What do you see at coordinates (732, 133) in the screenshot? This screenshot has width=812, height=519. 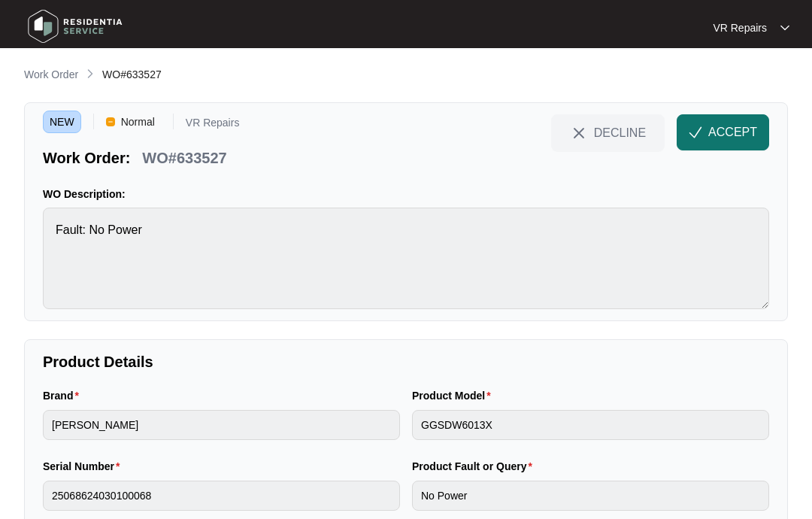 I see `span: ACCEPT` at bounding box center [732, 133].